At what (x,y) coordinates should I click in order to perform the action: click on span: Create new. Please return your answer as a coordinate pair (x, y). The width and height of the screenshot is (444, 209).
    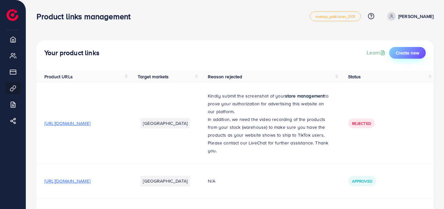
    Looking at the image, I should click on (407, 53).